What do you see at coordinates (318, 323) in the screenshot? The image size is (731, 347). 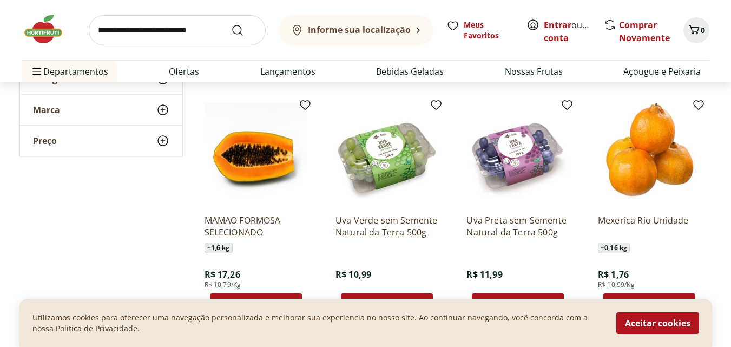 I see `p: Utilizamos cookies para oferecer uma navegação personalizada e melhorar sua experiencia no nosso ...` at bounding box center [318, 323].